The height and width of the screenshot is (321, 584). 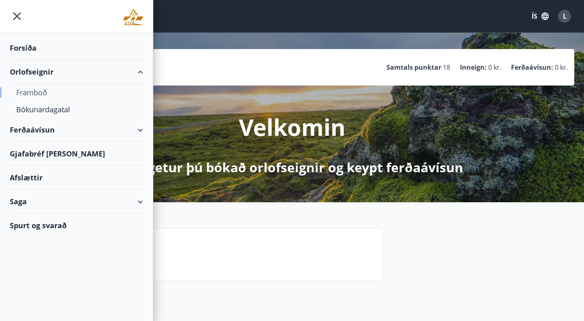 I want to click on p: Velkomin, so click(x=292, y=127).